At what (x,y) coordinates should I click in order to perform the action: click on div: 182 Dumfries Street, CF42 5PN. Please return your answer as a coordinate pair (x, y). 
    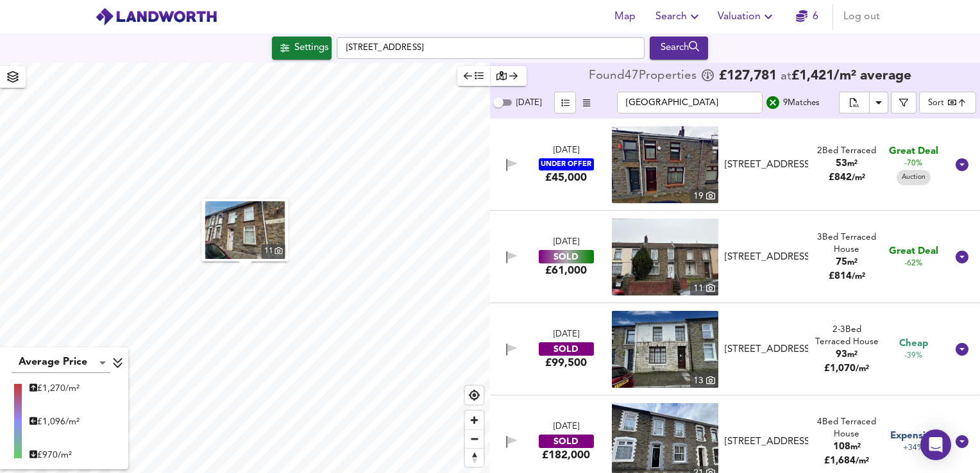
    Looking at the image, I should click on (766, 442).